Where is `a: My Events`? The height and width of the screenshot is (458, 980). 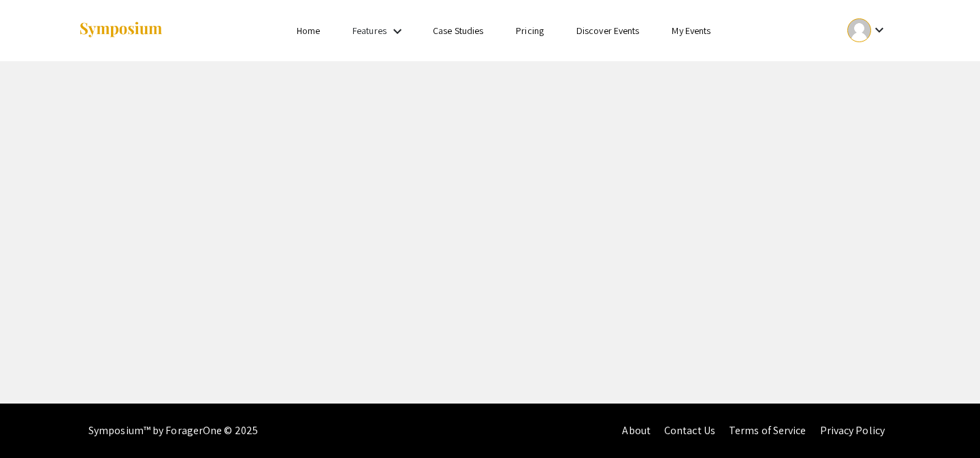 a: My Events is located at coordinates (691, 31).